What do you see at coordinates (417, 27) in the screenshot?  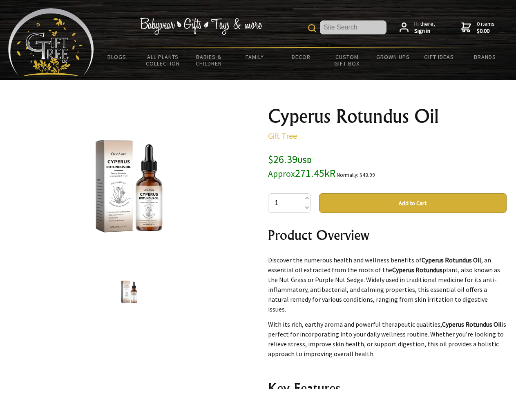 I see `a: Hi there,Sign in` at bounding box center [417, 27].